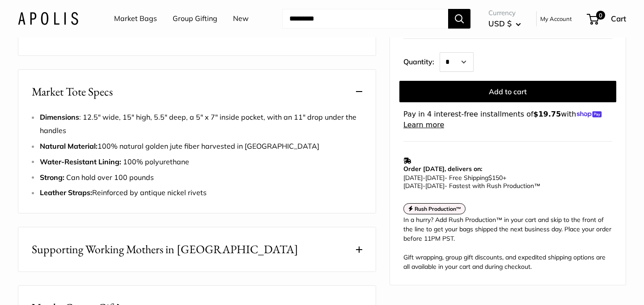 Image resolution: width=644 pixels, height=305 pixels. I want to click on input: Search..., so click(364, 19).